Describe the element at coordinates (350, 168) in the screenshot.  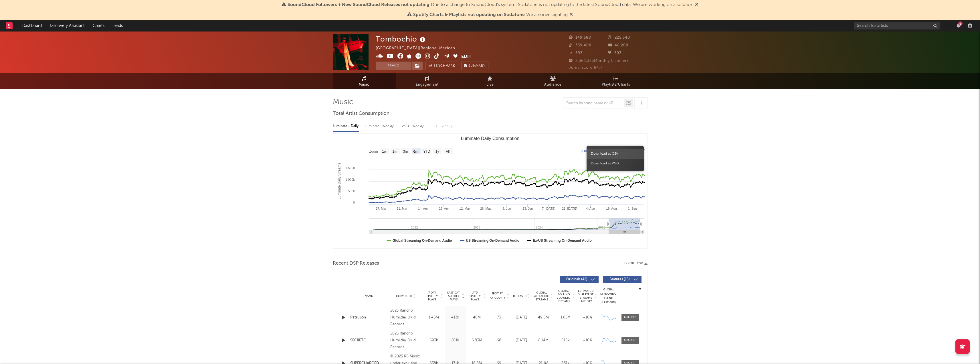
I see `text: 1 500k` at that location.